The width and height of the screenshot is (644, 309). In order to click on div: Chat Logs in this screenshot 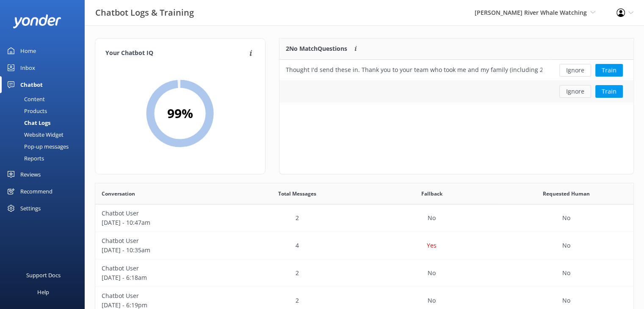, I will do `click(27, 123)`.